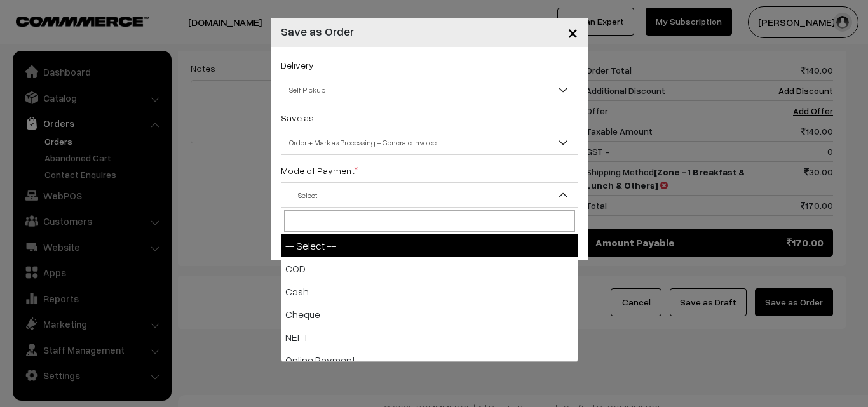  What do you see at coordinates (297, 117) in the screenshot?
I see `label: Save as` at bounding box center [297, 117].